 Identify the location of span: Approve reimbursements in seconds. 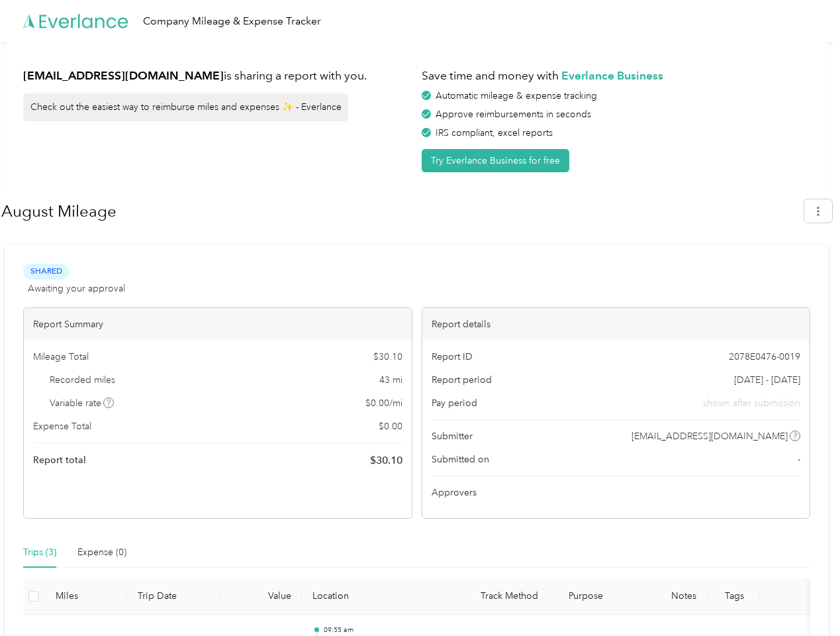
(513, 114).